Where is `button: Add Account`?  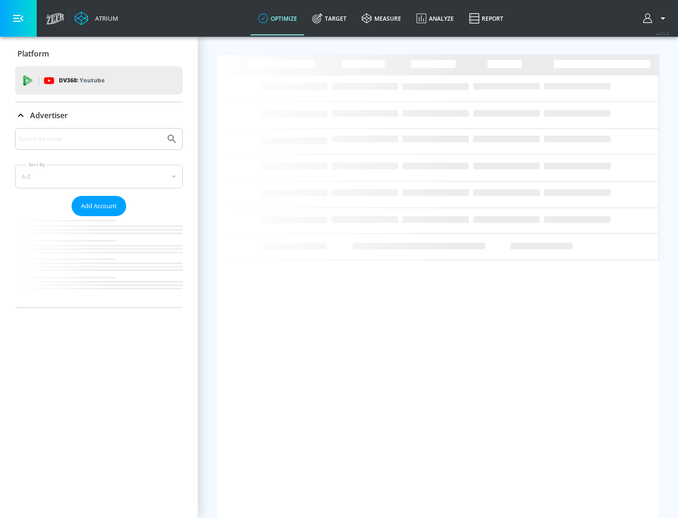 button: Add Account is located at coordinates (99, 206).